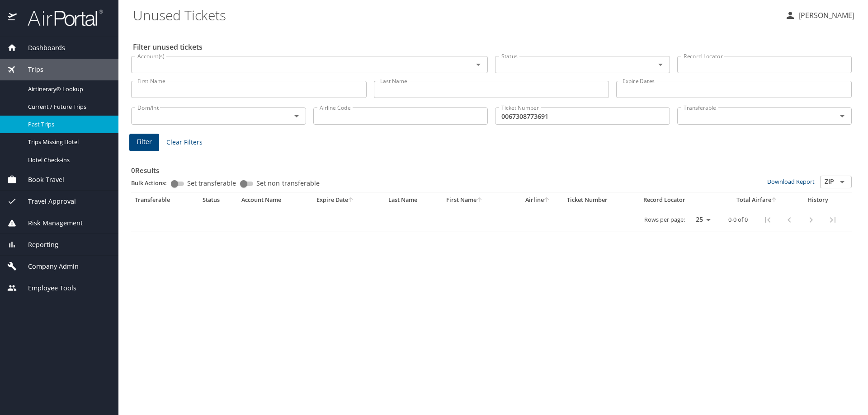 The image size is (868, 415). I want to click on span: Reporting, so click(38, 245).